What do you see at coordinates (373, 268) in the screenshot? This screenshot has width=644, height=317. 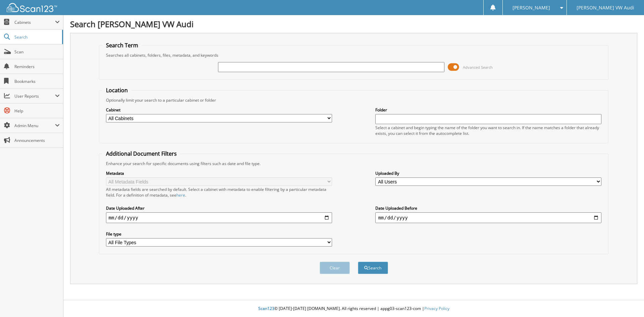 I see `button: Search` at bounding box center [373, 268].